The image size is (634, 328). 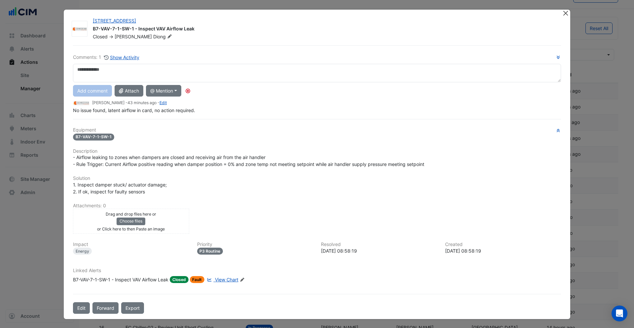 I want to click on h6: Created, so click(x=503, y=244).